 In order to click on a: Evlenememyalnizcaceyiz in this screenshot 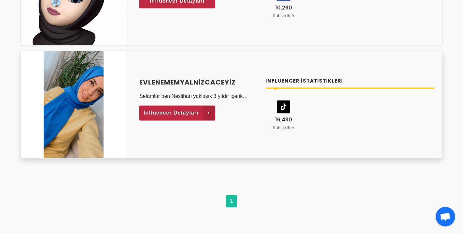, I will do `click(199, 82)`.